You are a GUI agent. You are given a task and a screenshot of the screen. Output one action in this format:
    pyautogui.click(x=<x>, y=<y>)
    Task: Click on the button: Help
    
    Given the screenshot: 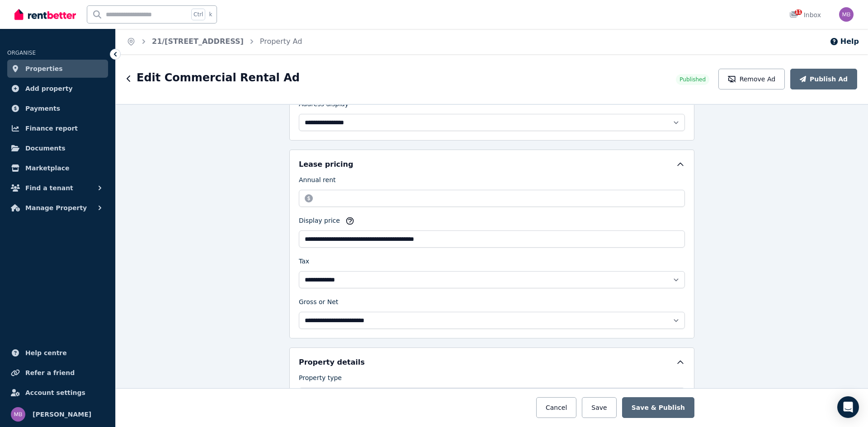 What is the action you would take?
    pyautogui.click(x=844, y=42)
    